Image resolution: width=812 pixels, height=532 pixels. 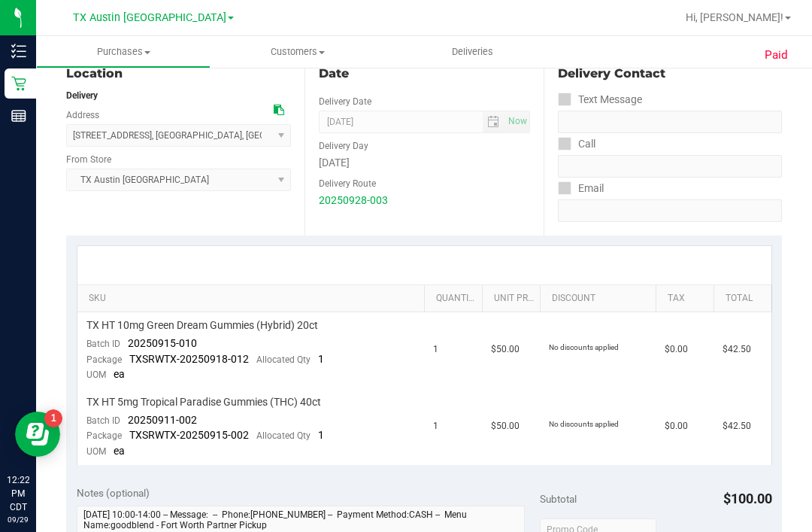 I want to click on a: Customers, so click(x=297, y=52).